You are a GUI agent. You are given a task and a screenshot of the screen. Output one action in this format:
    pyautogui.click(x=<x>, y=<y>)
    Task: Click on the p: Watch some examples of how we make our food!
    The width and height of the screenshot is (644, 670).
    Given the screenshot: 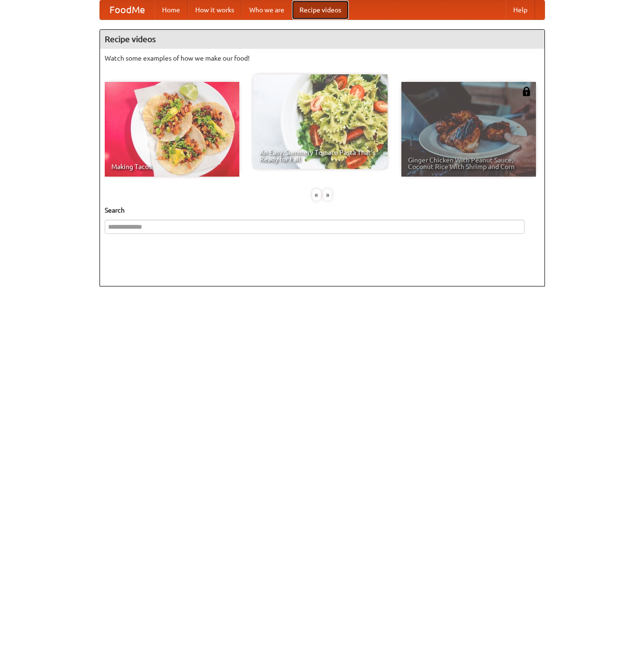 What is the action you would take?
    pyautogui.click(x=323, y=58)
    